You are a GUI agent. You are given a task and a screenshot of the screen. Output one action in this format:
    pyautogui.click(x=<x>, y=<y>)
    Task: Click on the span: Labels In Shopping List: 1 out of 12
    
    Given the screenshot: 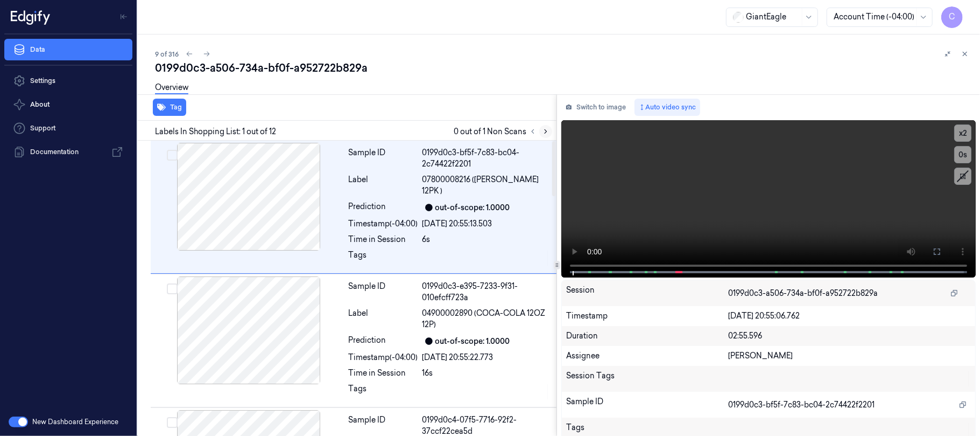 What is the action you would take?
    pyautogui.click(x=215, y=132)
    